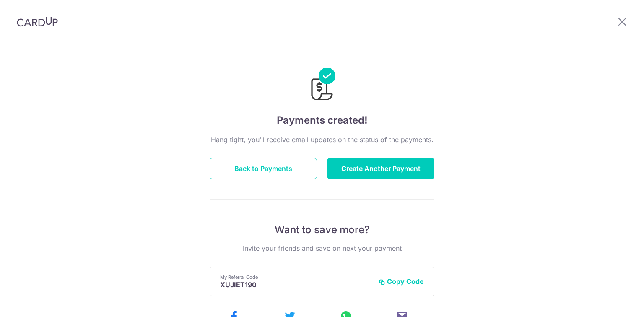 This screenshot has width=644, height=317. What do you see at coordinates (322, 85) in the screenshot?
I see `img: Payments` at bounding box center [322, 85].